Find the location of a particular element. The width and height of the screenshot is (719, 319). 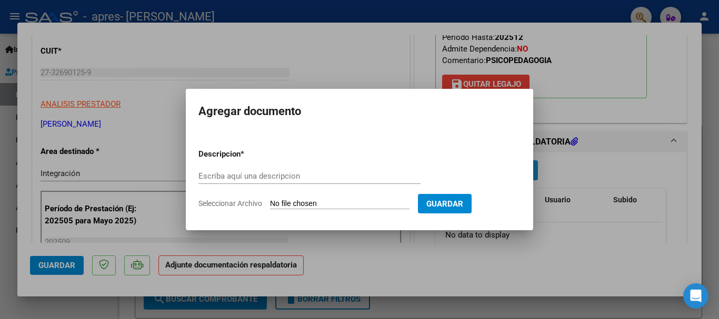

button: Guardar is located at coordinates (444, 204).